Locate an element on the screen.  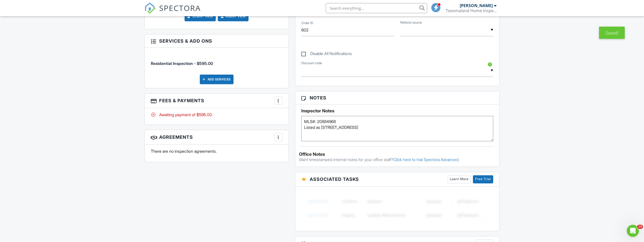
label: Order ID is located at coordinates (307, 23).